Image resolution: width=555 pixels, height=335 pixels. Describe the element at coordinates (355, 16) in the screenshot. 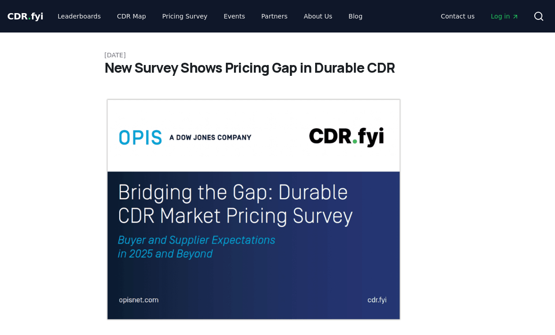

I see `a: Blog` at that location.